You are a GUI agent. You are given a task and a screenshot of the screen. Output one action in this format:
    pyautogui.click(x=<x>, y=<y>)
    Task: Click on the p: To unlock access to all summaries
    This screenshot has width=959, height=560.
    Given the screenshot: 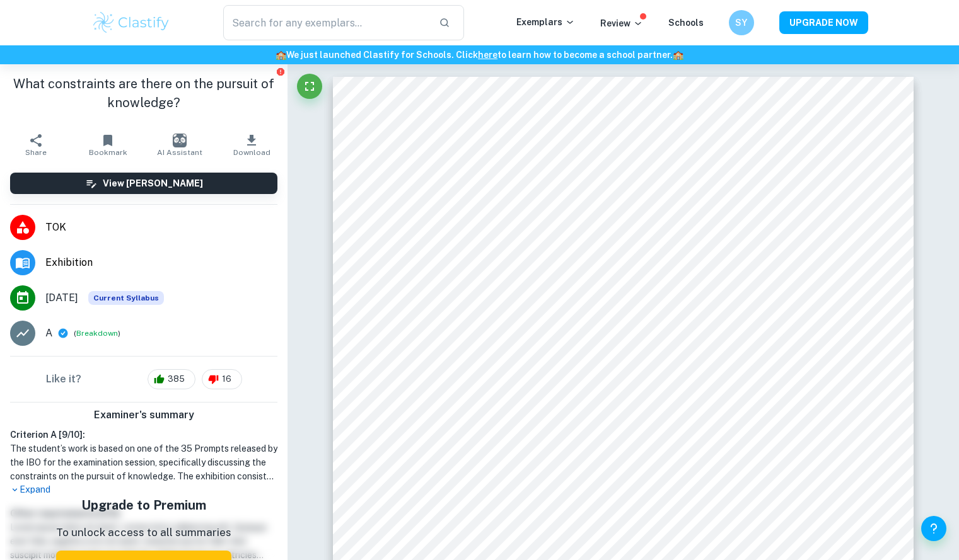 What is the action you would take?
    pyautogui.click(x=144, y=533)
    